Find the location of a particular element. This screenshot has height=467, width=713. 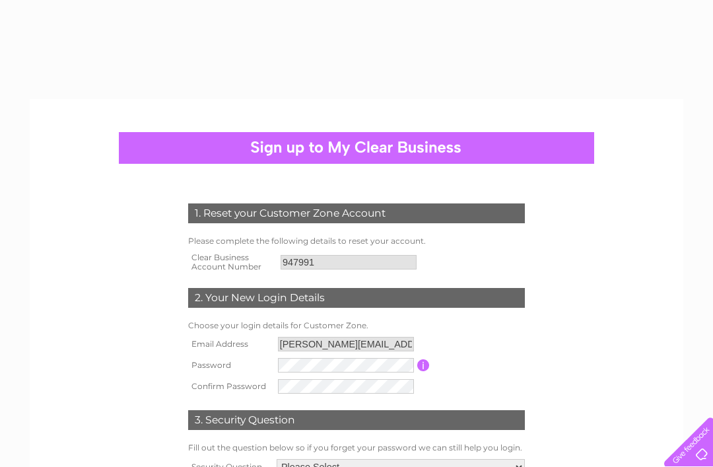

th: Password is located at coordinates (230, 365).